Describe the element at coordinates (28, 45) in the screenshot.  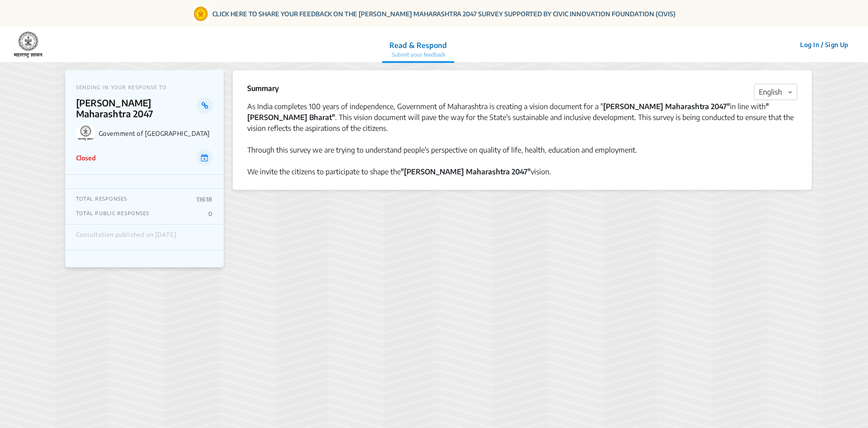
I see `img: 7907nfqetxyivg6ubhai9kg9bhzr` at that location.